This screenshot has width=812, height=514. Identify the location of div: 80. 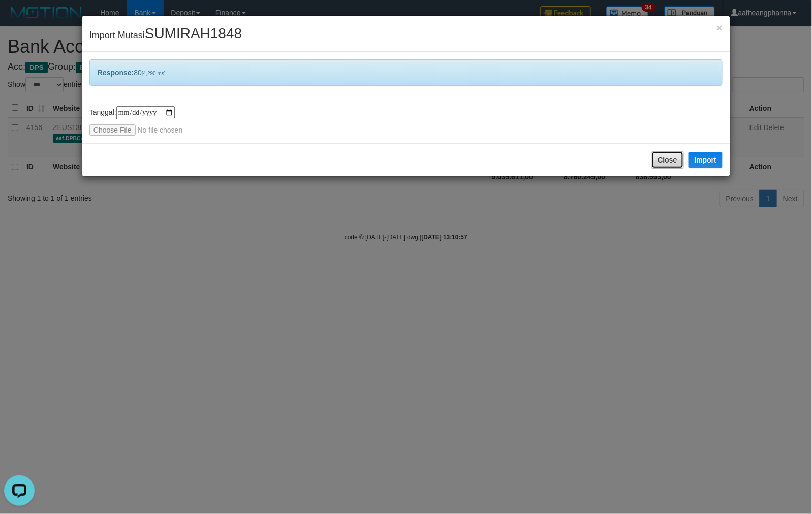
(406, 72).